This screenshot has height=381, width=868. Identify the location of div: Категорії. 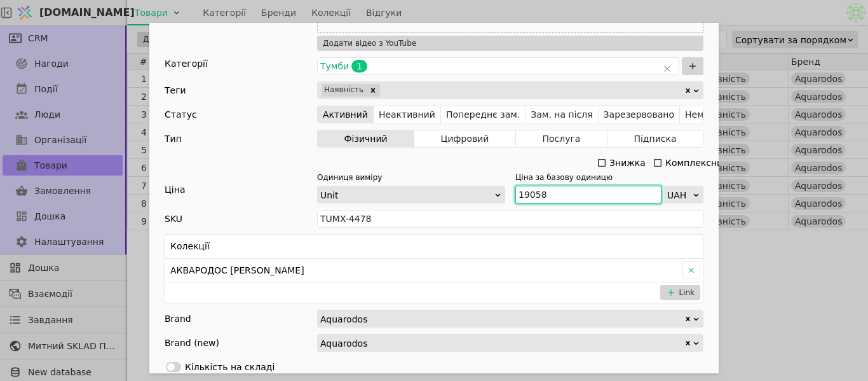
(241, 66).